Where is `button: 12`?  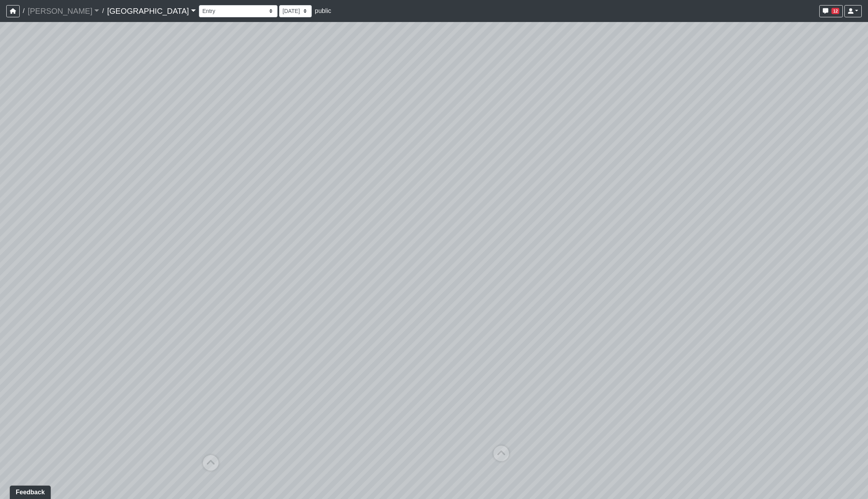 button: 12 is located at coordinates (831, 11).